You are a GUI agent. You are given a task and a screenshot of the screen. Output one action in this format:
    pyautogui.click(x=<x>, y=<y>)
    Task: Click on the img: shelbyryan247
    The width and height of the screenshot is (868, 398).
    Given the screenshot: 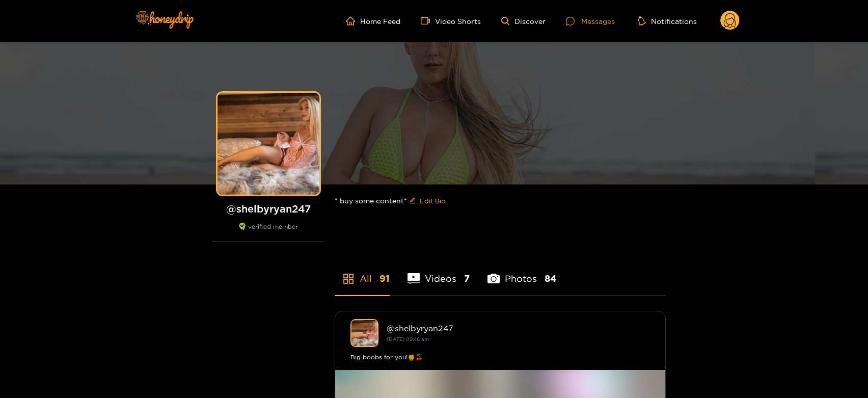 What is the action you would take?
    pyautogui.click(x=364, y=333)
    